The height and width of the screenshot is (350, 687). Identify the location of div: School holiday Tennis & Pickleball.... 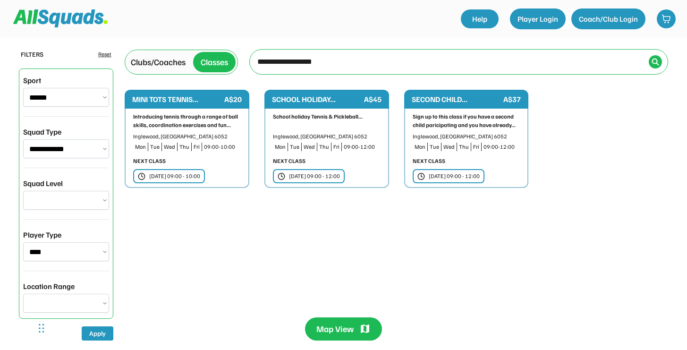
(327, 117).